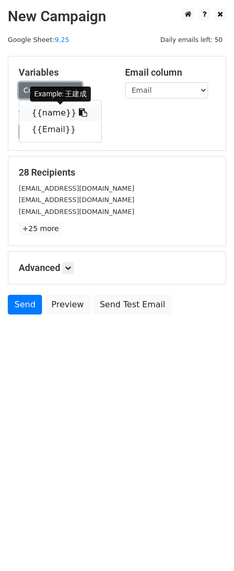  I want to click on a: Preview, so click(67, 305).